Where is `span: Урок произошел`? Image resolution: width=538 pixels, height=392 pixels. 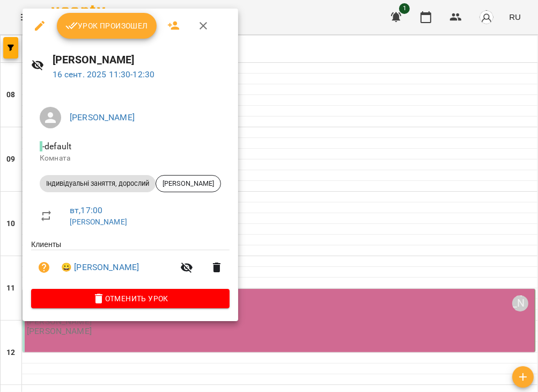 span: Урок произошел is located at coordinates (107, 26).